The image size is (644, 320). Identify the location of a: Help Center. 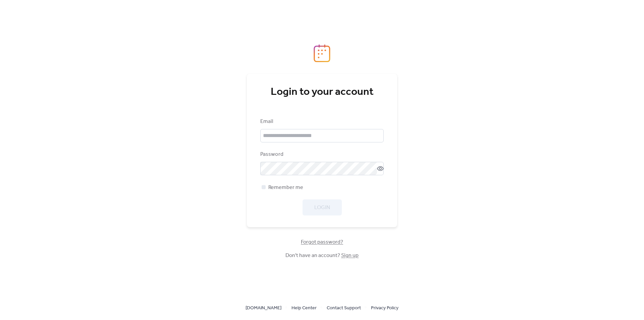
(304, 308).